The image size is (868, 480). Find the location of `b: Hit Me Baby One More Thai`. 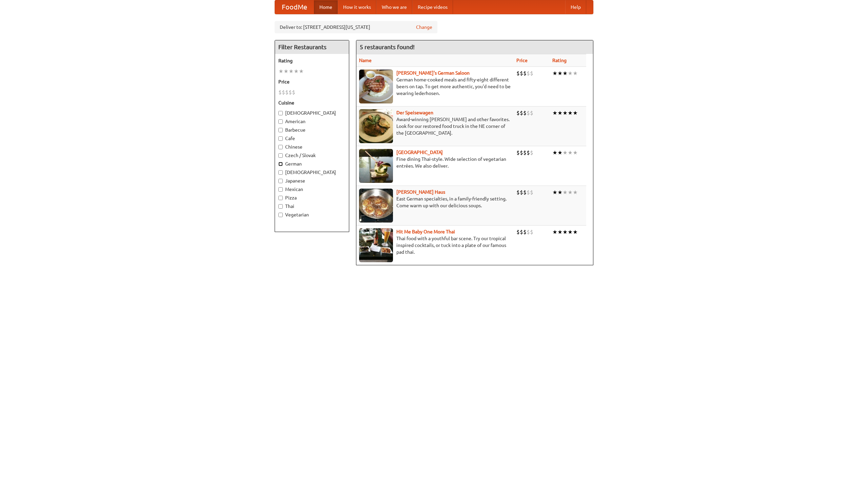

b: Hit Me Baby One More Thai is located at coordinates (426, 232).